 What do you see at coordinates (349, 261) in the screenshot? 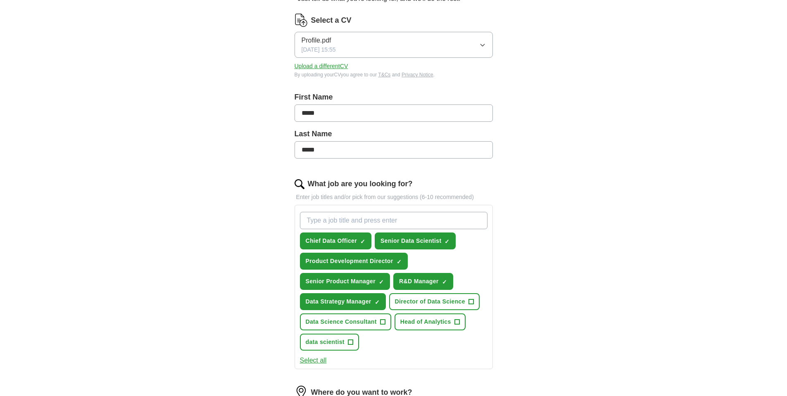
I see `span: Product Development Director` at bounding box center [349, 261].